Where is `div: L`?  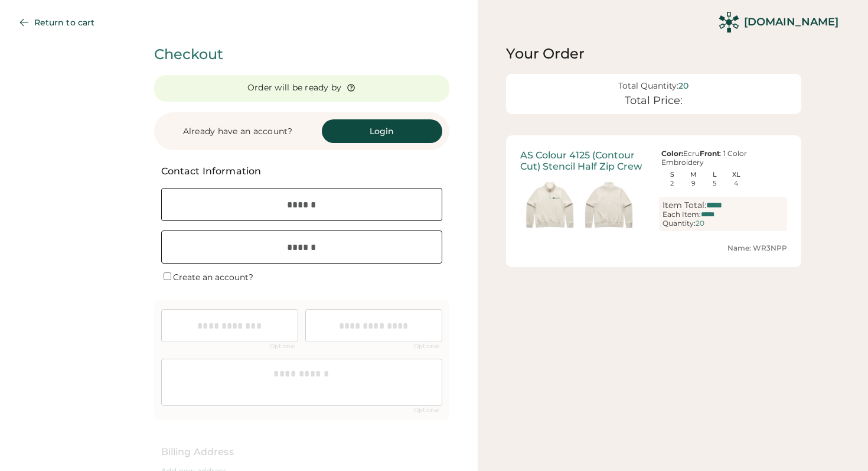 div: L is located at coordinates (715, 174).